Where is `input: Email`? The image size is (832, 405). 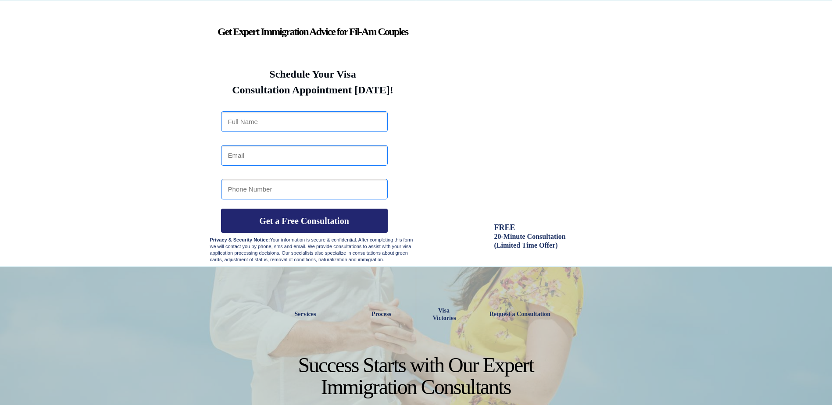 input: Email is located at coordinates (305, 155).